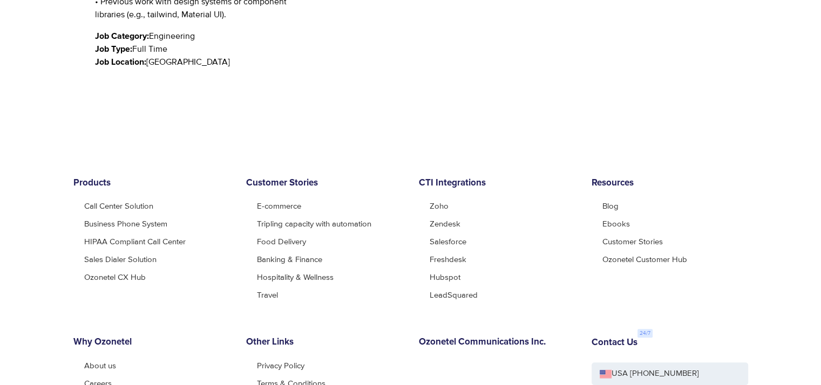 This screenshot has height=385, width=821. I want to click on a: Banking & Finance, so click(289, 260).